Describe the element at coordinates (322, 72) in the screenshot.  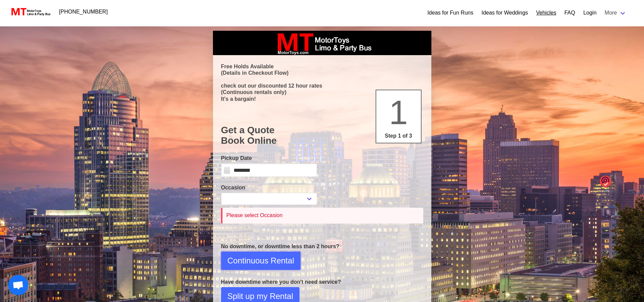
I see `p: (Details in Checkout Flow)` at that location.